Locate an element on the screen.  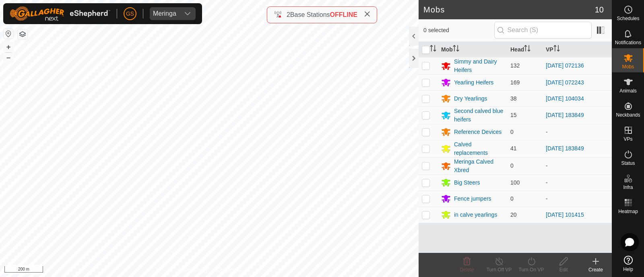
div: Turn Off VP is located at coordinates (499, 270).